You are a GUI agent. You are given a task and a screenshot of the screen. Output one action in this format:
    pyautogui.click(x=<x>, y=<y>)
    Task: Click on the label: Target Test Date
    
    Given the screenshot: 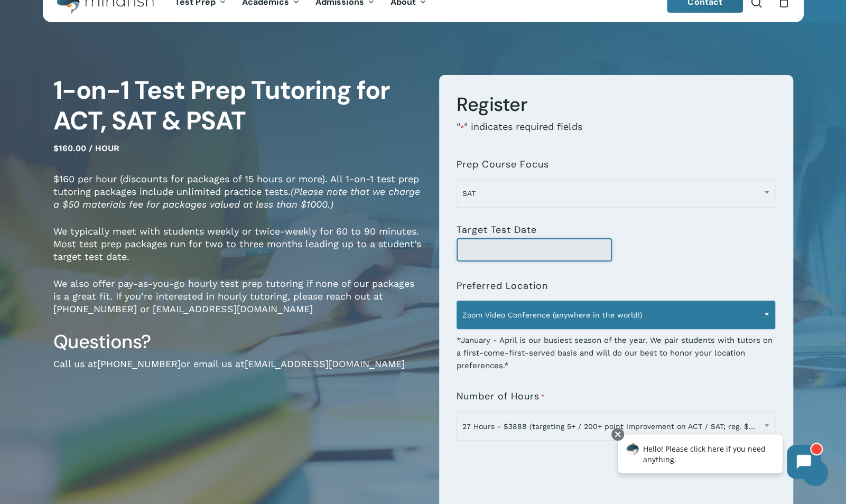 What is the action you would take?
    pyautogui.click(x=497, y=230)
    